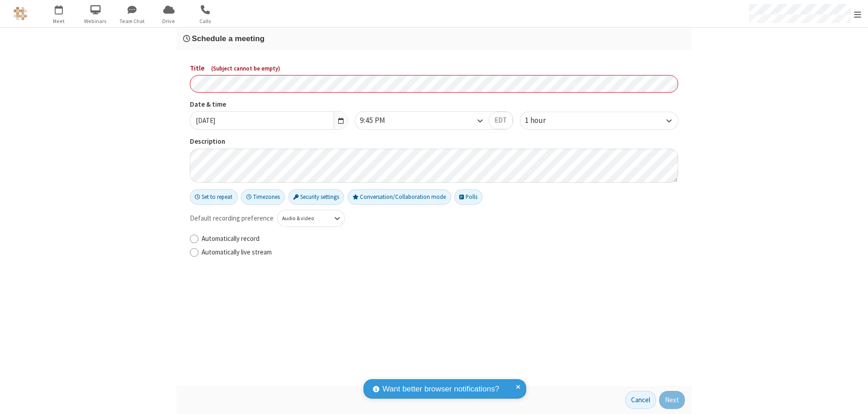  What do you see at coordinates (440, 252) in the screenshot?
I see `label: Automatically live stream` at bounding box center [440, 252].